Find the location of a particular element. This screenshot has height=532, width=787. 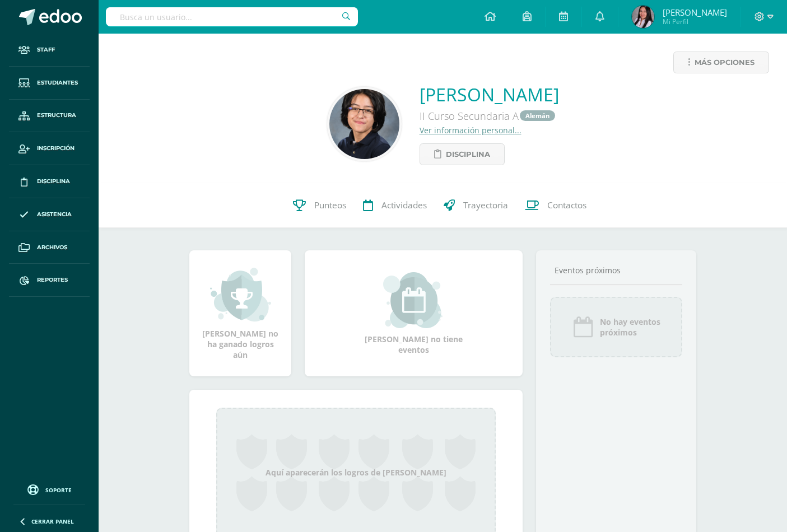

span: Punteos is located at coordinates (330, 206).